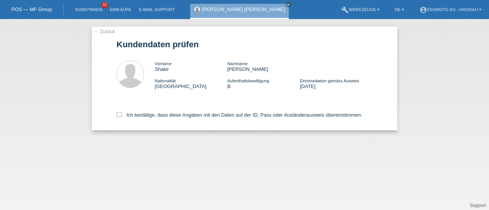 Image resolution: width=489 pixels, height=210 pixels. Describe the element at coordinates (288, 5) in the screenshot. I see `i: close` at that location.